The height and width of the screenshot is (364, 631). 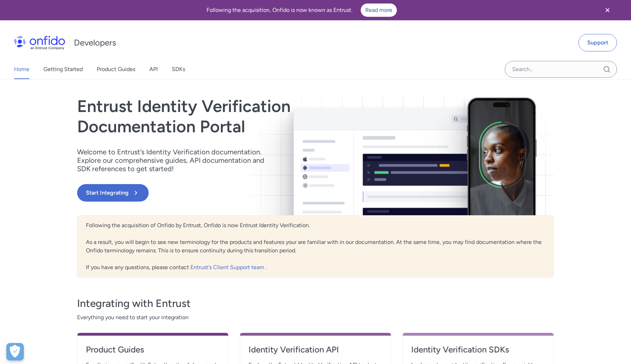 What do you see at coordinates (378, 10) in the screenshot?
I see `a: Read more` at bounding box center [378, 10].